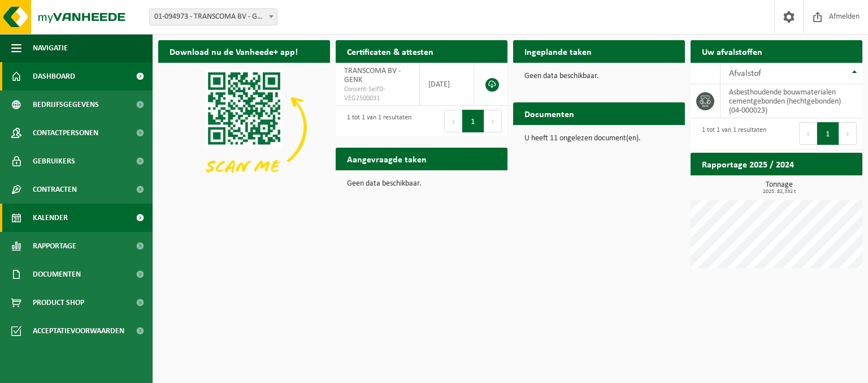 The image size is (868, 383). Describe the element at coordinates (54, 161) in the screenshot. I see `span: Gebruikers` at that location.